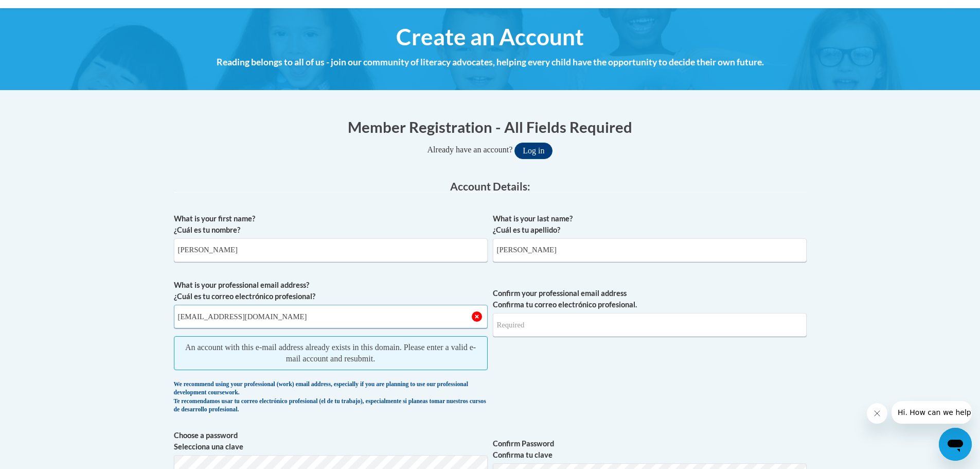 The height and width of the screenshot is (469, 980). Describe the element at coordinates (533, 151) in the screenshot. I see `button: Log in` at that location.